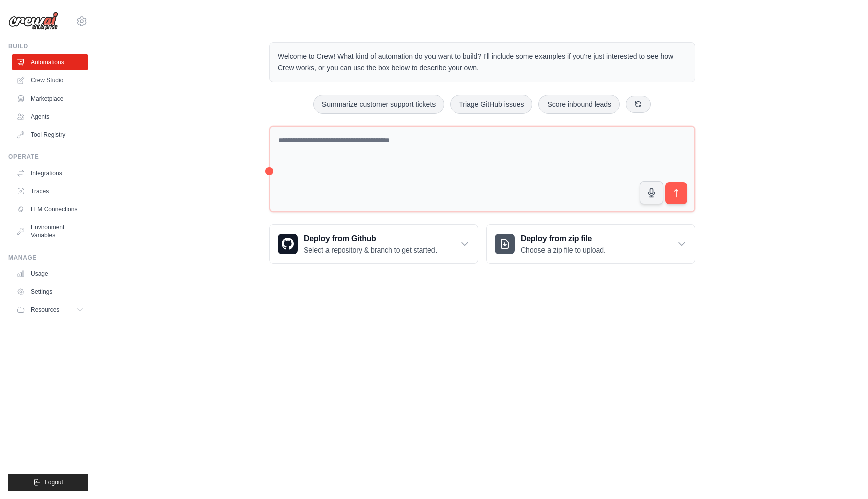 The height and width of the screenshot is (499, 868). What do you see at coordinates (50, 134) in the screenshot?
I see `a: Tool Registry` at bounding box center [50, 134].